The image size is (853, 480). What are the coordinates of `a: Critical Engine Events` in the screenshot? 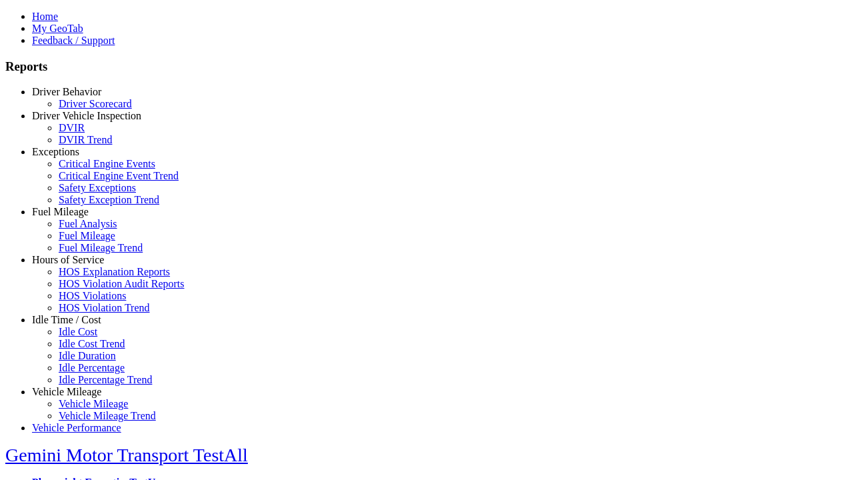 It's located at (107, 163).